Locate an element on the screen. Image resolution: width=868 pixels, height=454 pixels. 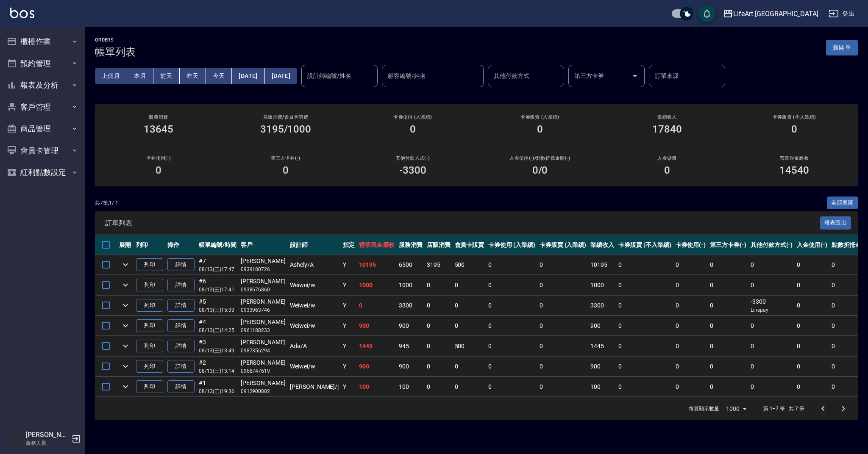
th: 列印 is located at coordinates (149, 245).